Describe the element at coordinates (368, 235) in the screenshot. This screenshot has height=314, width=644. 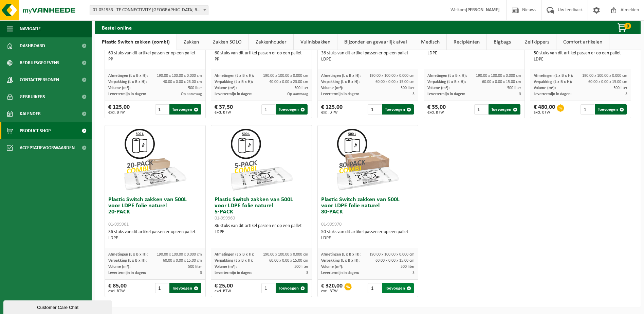
I see `div: 50 stuks van dit artikel passen er op een pallet` at that location.